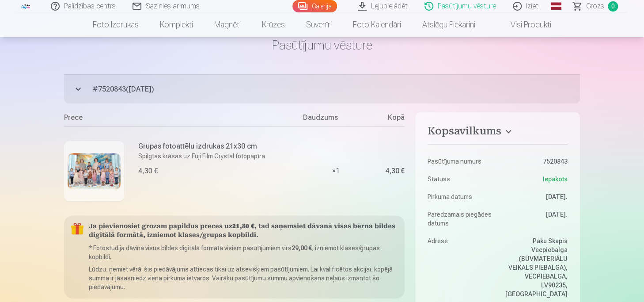 This screenshot has width=644, height=302. What do you see at coordinates (387, 119) in the screenshot?
I see `div: Kopā` at bounding box center [387, 119].